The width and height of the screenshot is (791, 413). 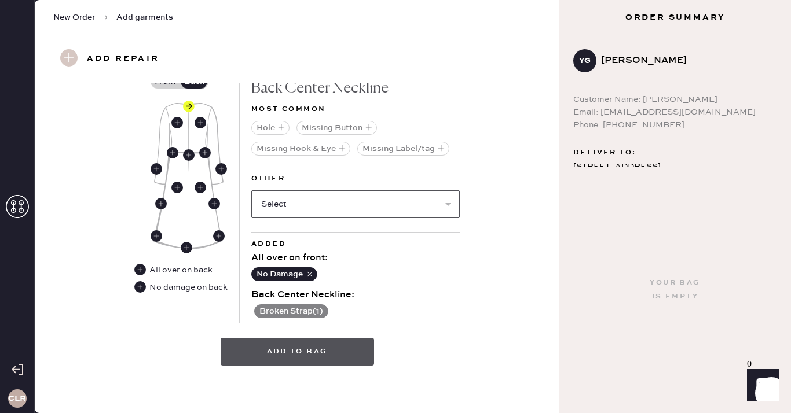 What do you see at coordinates (737, 218) in the screenshot?
I see `td: 1` at bounding box center [737, 218].